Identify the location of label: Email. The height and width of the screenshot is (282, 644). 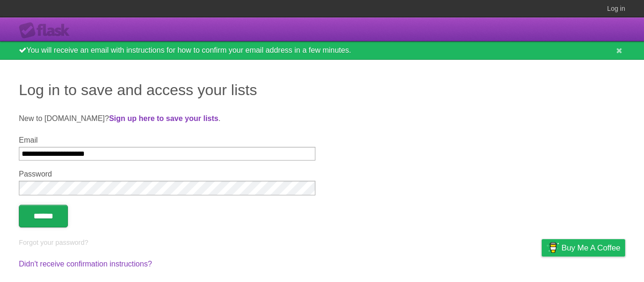
(167, 140).